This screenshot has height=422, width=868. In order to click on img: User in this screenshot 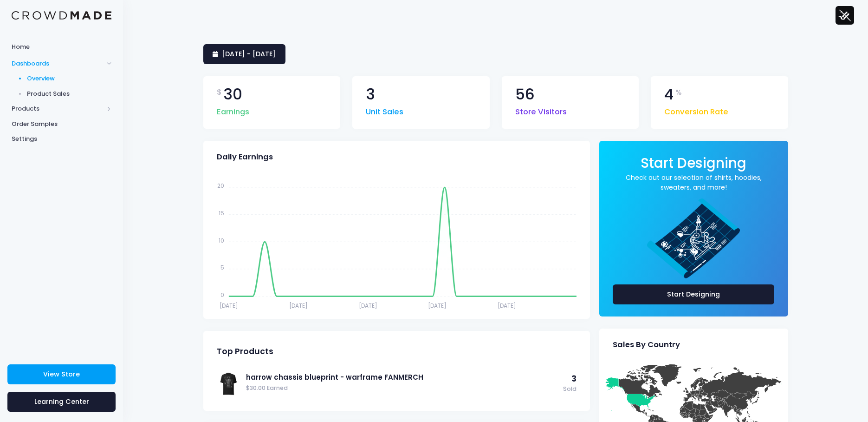, I will do `click(845, 15)`.